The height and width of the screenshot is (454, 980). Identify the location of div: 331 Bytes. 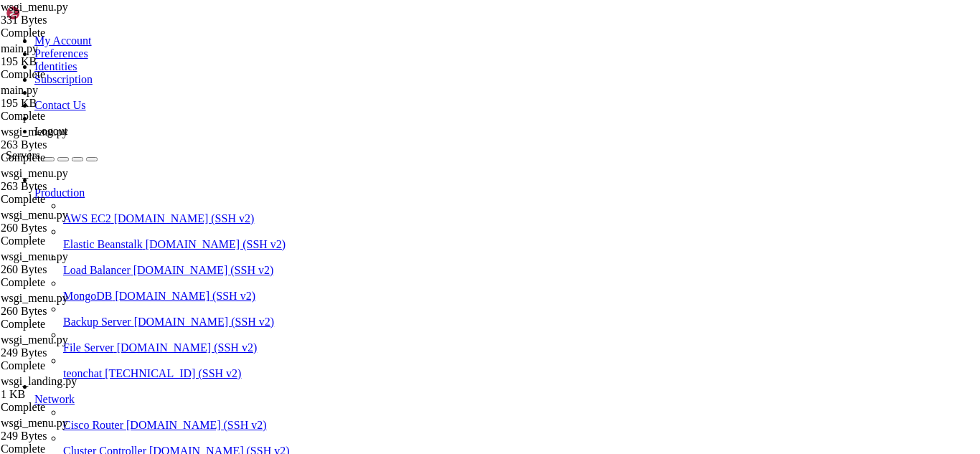
(66, 20).